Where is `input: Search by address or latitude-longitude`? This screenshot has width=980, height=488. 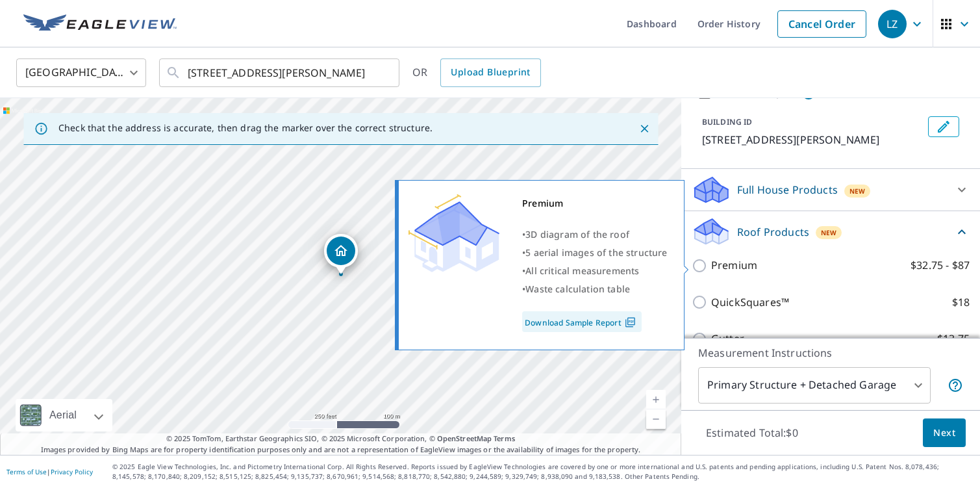 input: Search by address or latitude-longitude is located at coordinates (280, 73).